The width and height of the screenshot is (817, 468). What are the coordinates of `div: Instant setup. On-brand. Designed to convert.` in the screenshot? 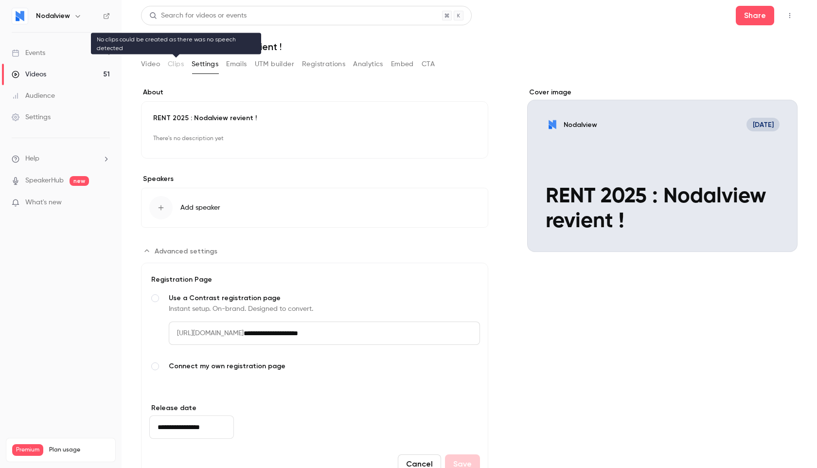 It's located at (325, 309).